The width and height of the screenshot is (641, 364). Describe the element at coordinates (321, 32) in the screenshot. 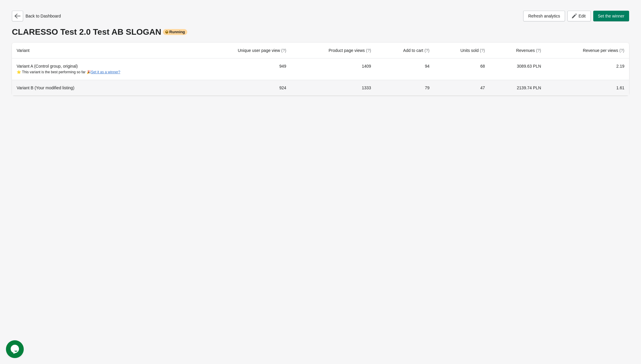

I see `div: CLARESSO Test 2.0 Test AB SLOGAN` at that location.